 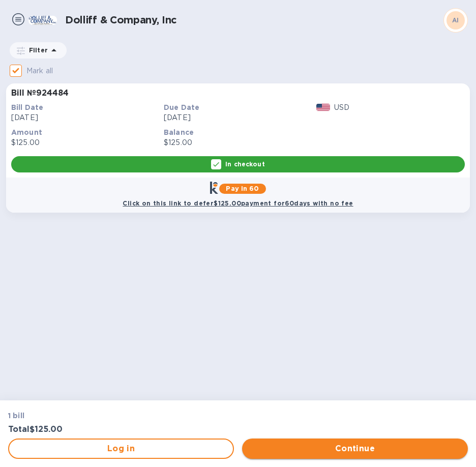 What do you see at coordinates (120, 429) in the screenshot?
I see `h3: Total $125.00` at bounding box center [120, 429].